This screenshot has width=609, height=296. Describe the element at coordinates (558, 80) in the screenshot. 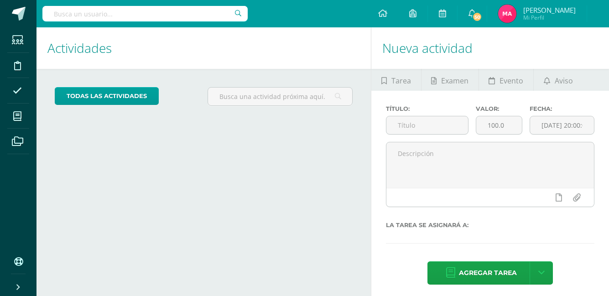

I see `a: Aviso` at that location.